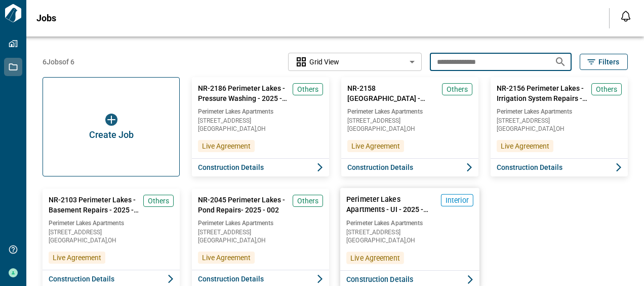  What do you see at coordinates (604, 62) in the screenshot?
I see `button: Filters` at bounding box center [604, 62].